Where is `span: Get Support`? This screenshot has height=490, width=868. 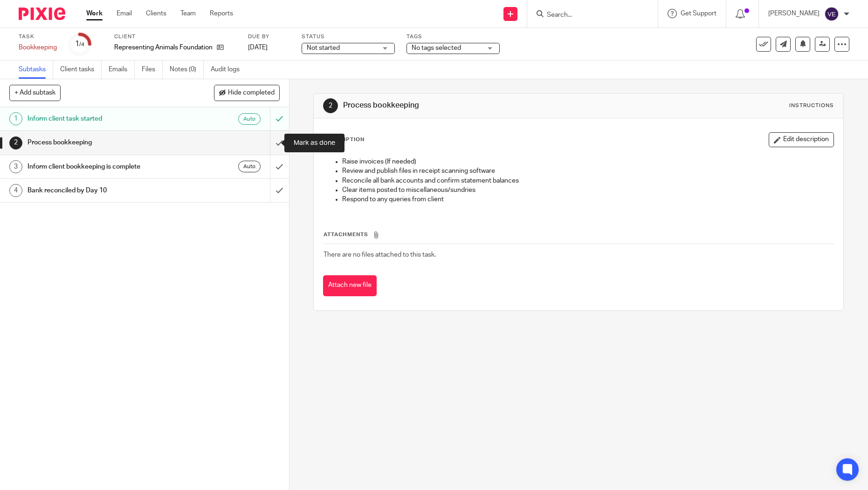 span: Get Support is located at coordinates (699, 14).